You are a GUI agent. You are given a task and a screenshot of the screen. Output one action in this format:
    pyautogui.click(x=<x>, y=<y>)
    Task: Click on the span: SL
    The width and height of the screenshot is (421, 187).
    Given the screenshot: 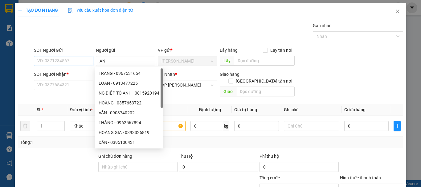 What is the action you would take?
    pyautogui.click(x=39, y=110)
    